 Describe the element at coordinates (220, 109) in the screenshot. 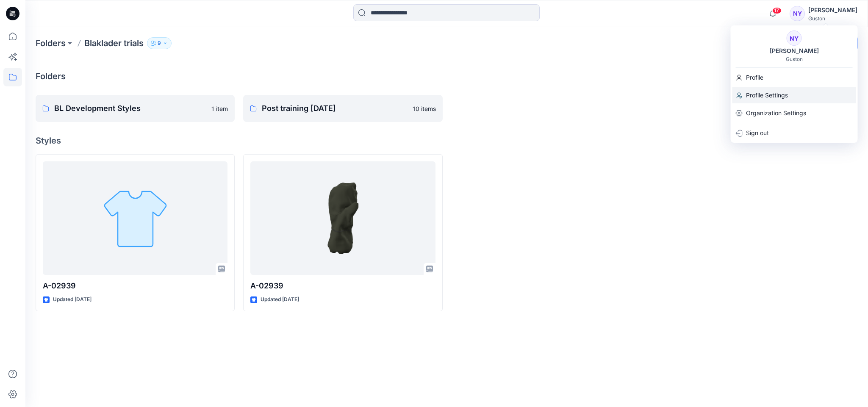

I see `p: 1 item` at that location.